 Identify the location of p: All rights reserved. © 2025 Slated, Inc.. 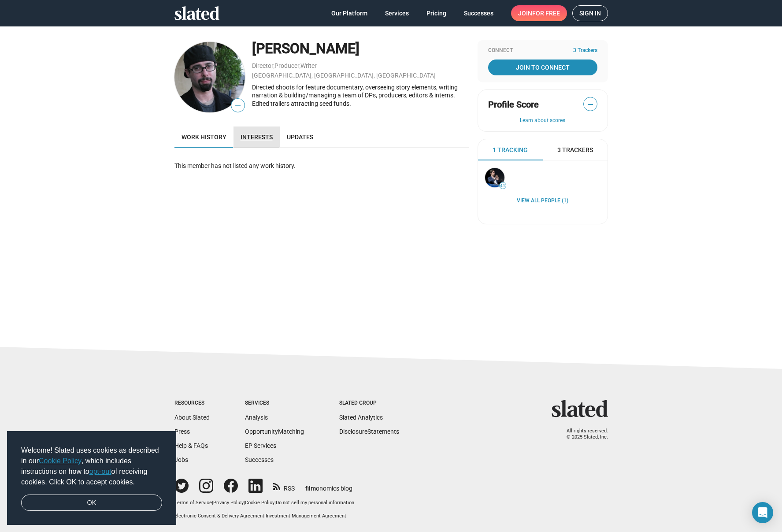
(582, 434).